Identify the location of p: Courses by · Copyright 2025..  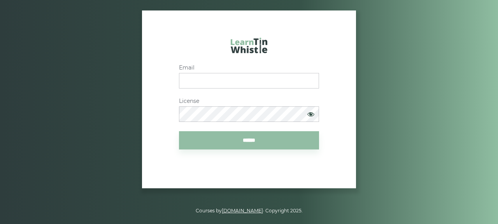
(249, 211).